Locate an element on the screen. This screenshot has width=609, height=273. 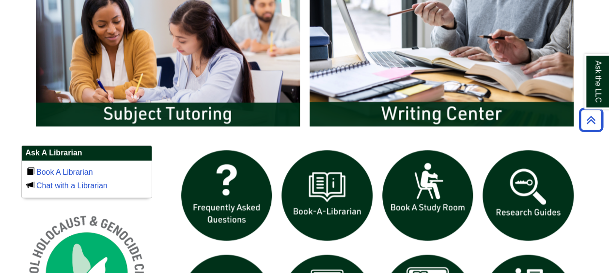
img: Research Guides icon links to research guides web page is located at coordinates (528, 196).